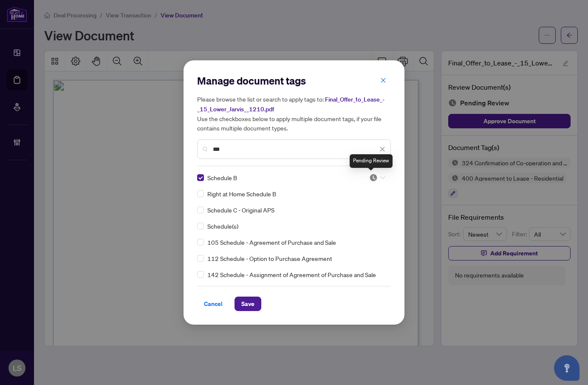  What do you see at coordinates (374, 178) in the screenshot?
I see `img: status` at bounding box center [374, 178].